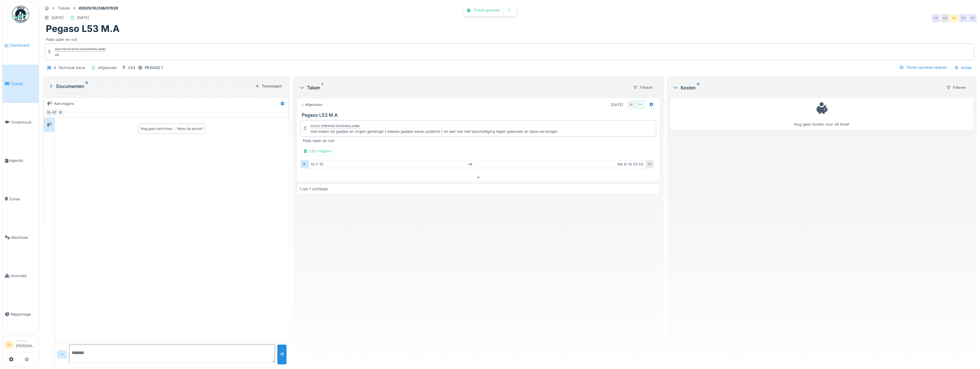  What do you see at coordinates (477, 164) in the screenshot?
I see `div: di 7-10 wo 8-10 05:54` at bounding box center [477, 164].